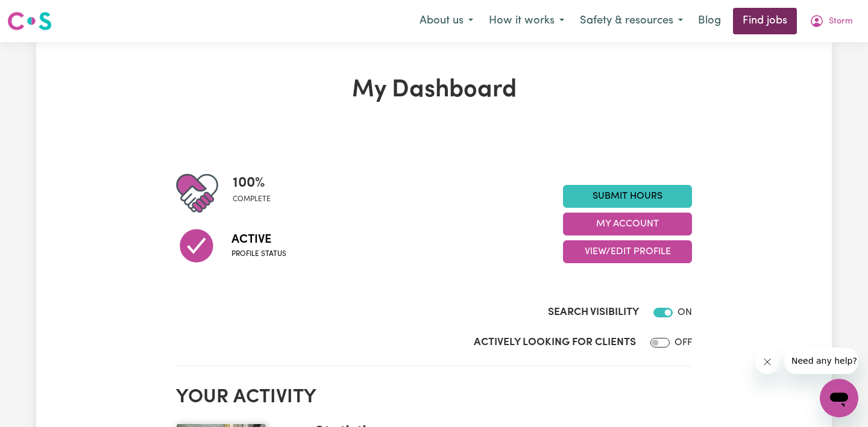 Image resolution: width=868 pixels, height=427 pixels. Describe the element at coordinates (593, 313) in the screenshot. I see `label: Search Visibility` at that location.